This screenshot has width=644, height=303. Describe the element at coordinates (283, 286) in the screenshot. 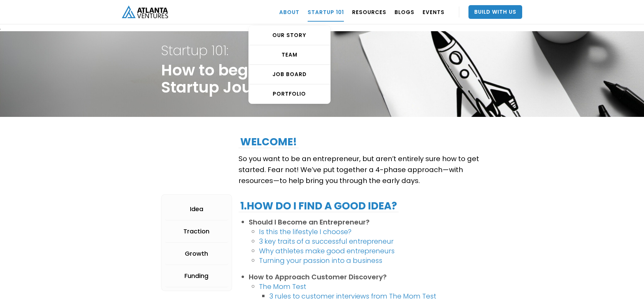

I see `a: The Mom Test` at that location.